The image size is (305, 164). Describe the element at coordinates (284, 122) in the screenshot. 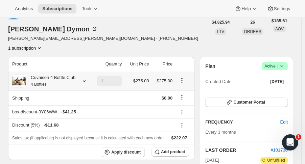

I see `button: Edit` at that location.